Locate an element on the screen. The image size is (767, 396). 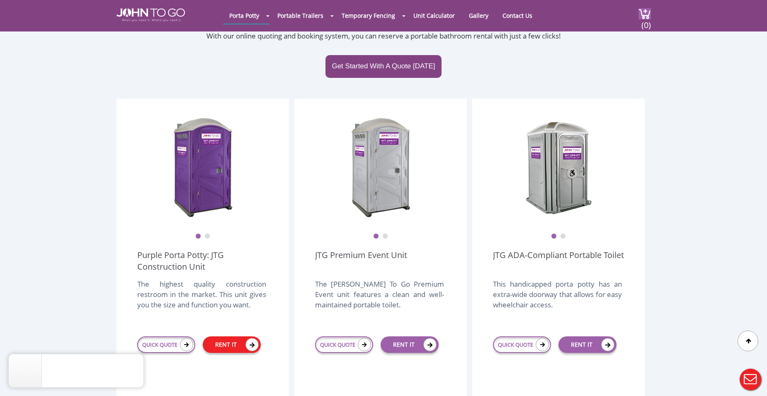
img: ADA Handicapped Accessible Unit is located at coordinates (558, 167).